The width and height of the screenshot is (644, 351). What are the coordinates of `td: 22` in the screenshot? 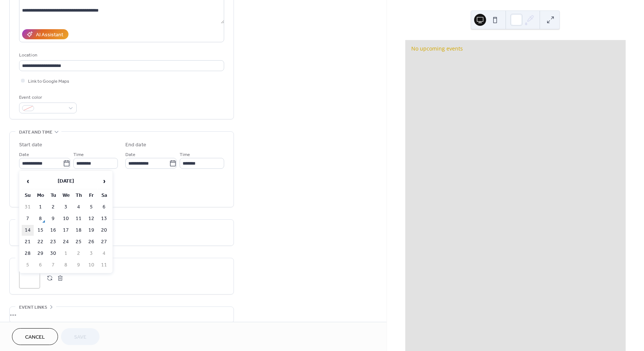 It's located at (41, 242).